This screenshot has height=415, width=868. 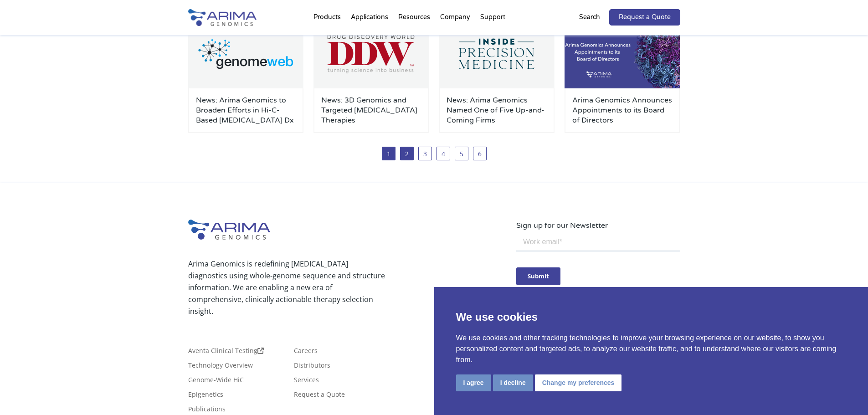 I want to click on span: 1, so click(x=388, y=153).